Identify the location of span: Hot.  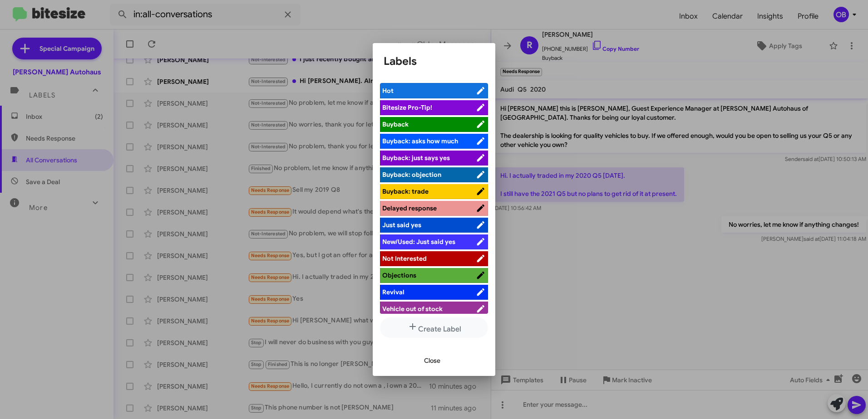
(387, 91).